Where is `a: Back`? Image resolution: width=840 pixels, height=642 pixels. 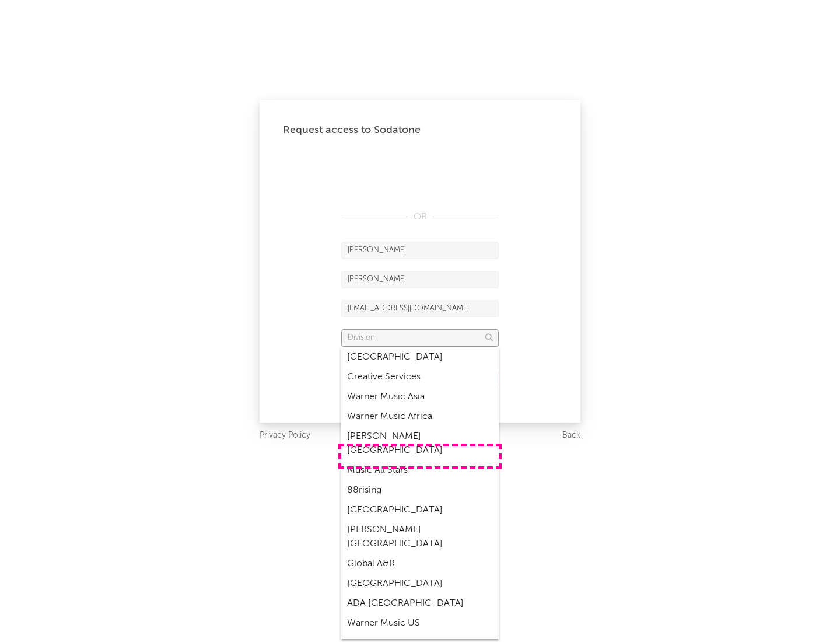
a: Back is located at coordinates (571, 436).